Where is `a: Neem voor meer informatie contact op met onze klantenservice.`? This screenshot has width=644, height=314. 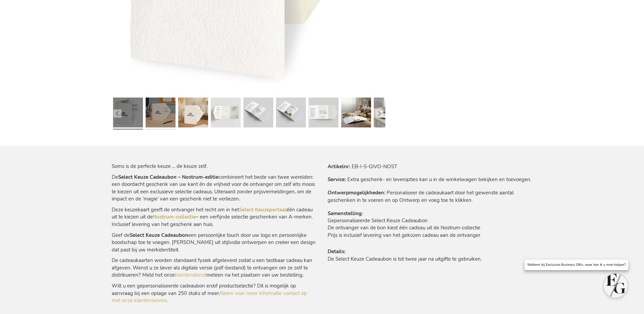 a: Neem voor meer informatie contact op met onze klantenservice. is located at coordinates (209, 297).